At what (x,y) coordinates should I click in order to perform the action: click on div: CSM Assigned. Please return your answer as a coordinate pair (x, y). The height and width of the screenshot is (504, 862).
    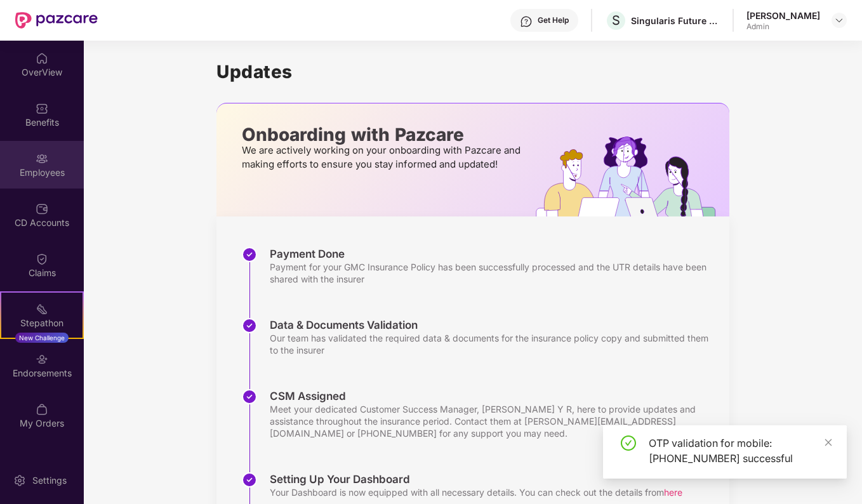
    Looking at the image, I should click on (493, 396).